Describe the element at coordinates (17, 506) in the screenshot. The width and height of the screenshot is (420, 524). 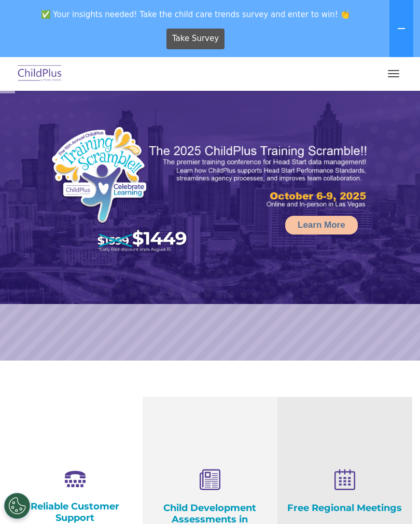
I see `button: Cookies Settings` at that location.